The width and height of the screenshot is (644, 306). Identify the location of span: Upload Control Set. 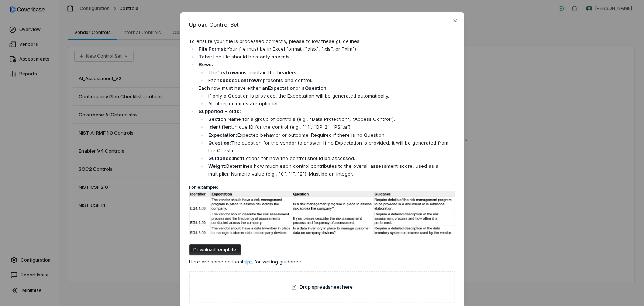
(322, 24).